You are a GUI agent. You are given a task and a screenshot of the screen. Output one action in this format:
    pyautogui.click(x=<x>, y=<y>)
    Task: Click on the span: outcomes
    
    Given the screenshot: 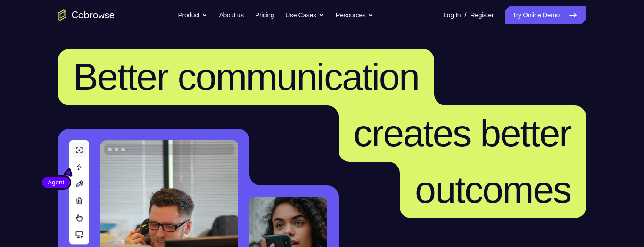 What is the action you would take?
    pyautogui.click(x=492, y=189)
    